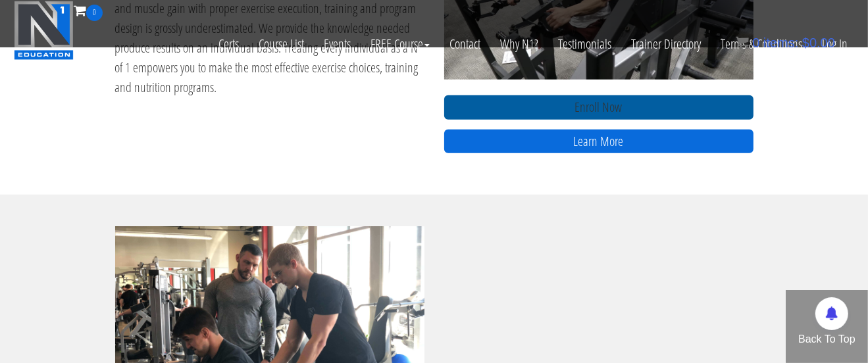 The height and width of the screenshot is (363, 868). Describe the element at coordinates (520, 44) in the screenshot. I see `a: Why N1?` at that location.